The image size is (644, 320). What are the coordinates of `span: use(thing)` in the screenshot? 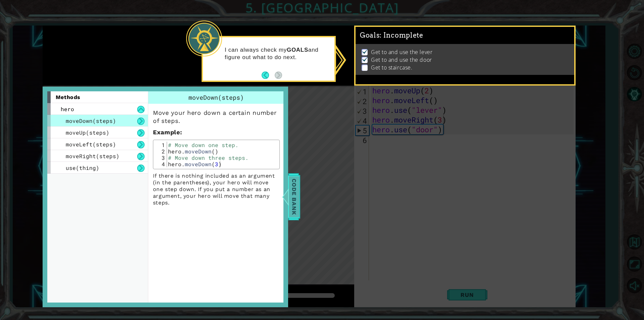 It's located at (83, 168).